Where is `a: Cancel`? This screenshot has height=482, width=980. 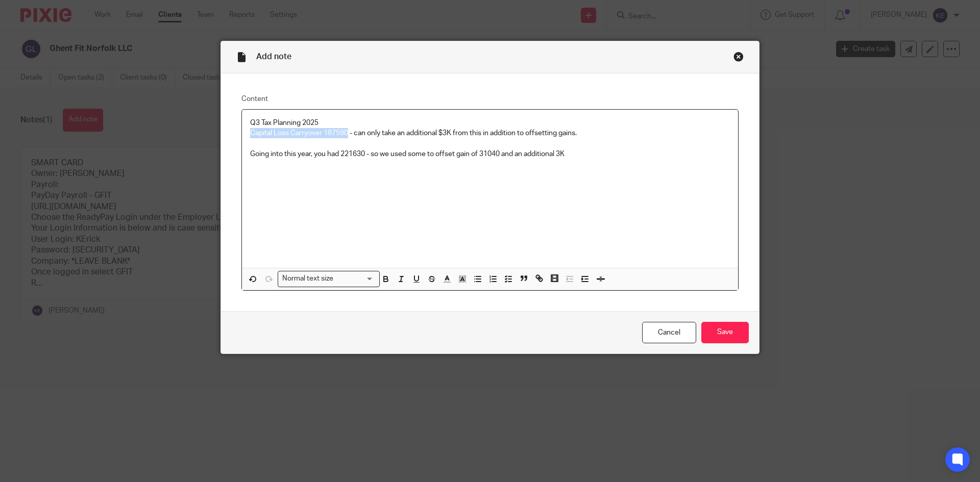
a: Cancel is located at coordinates (669, 333).